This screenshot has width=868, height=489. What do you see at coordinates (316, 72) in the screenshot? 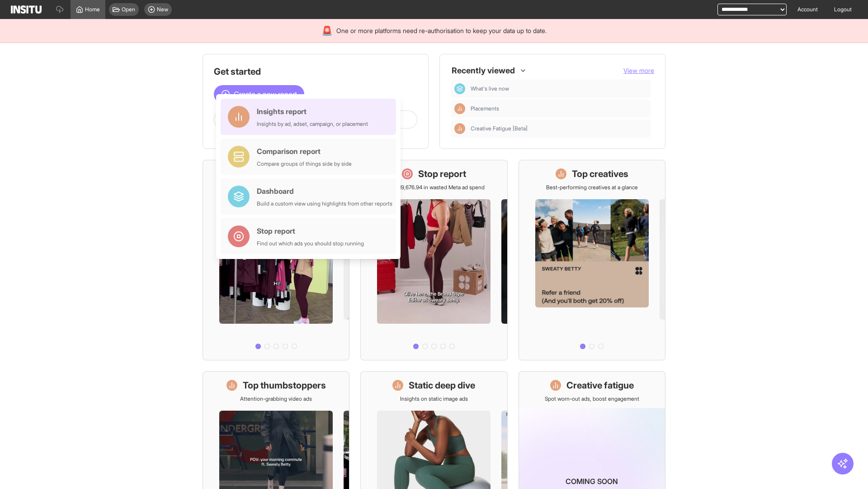
I see `h1: Get started` at bounding box center [316, 72].